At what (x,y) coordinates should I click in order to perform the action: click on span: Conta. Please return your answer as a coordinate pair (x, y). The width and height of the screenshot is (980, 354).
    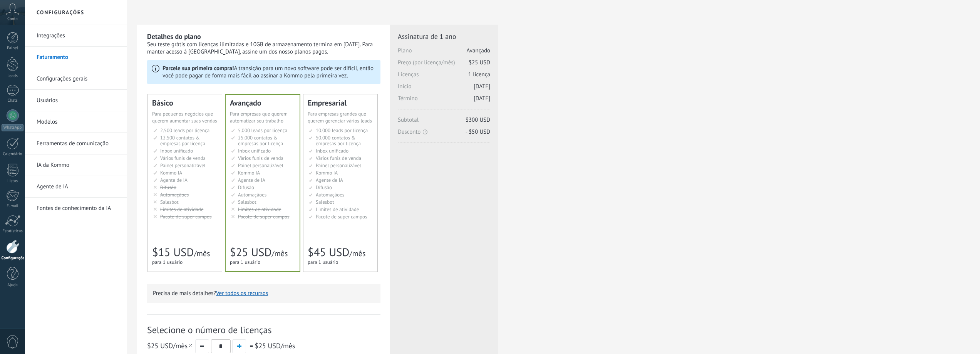
    Looking at the image, I should click on (13, 19).